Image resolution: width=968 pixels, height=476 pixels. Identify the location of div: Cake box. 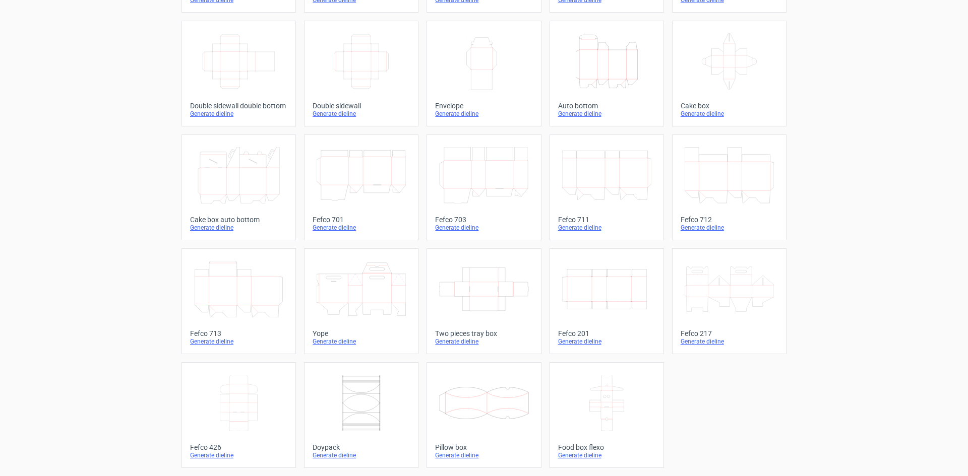
(729, 106).